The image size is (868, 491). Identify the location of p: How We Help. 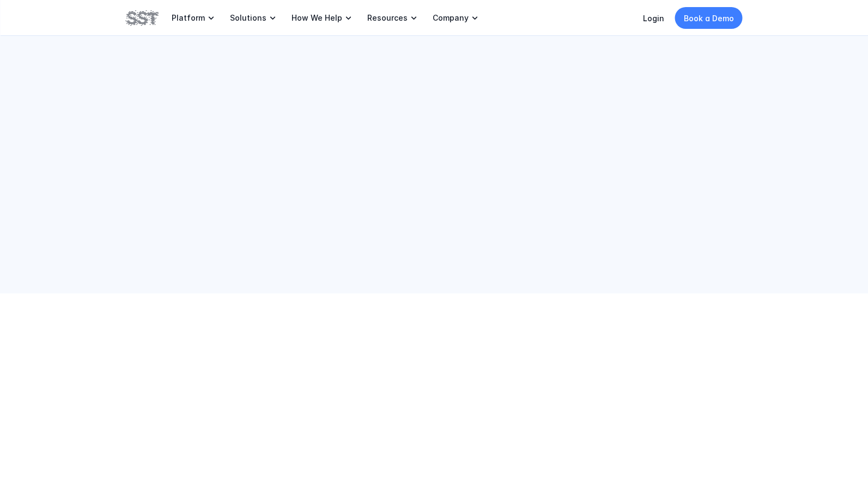
(317, 18).